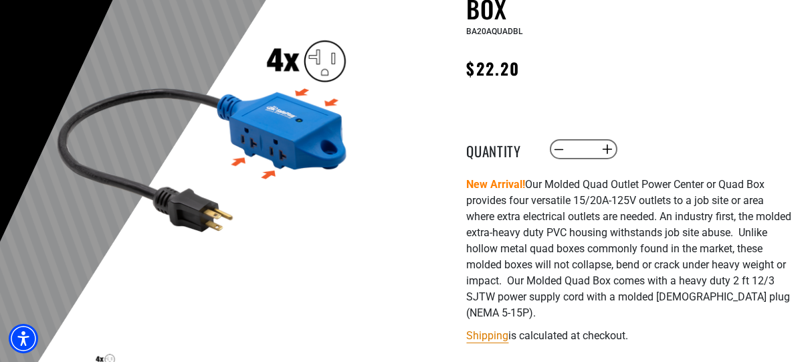  I want to click on span: $22.20, so click(493, 68).